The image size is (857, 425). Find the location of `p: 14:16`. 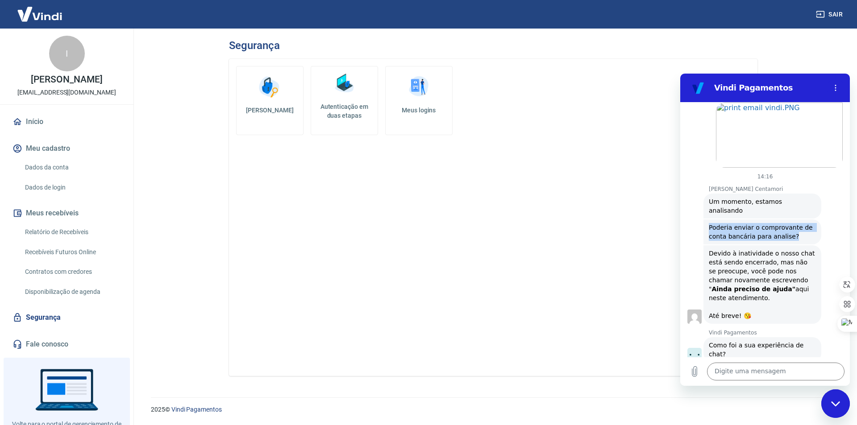

p: 14:16 is located at coordinates (85, 103).